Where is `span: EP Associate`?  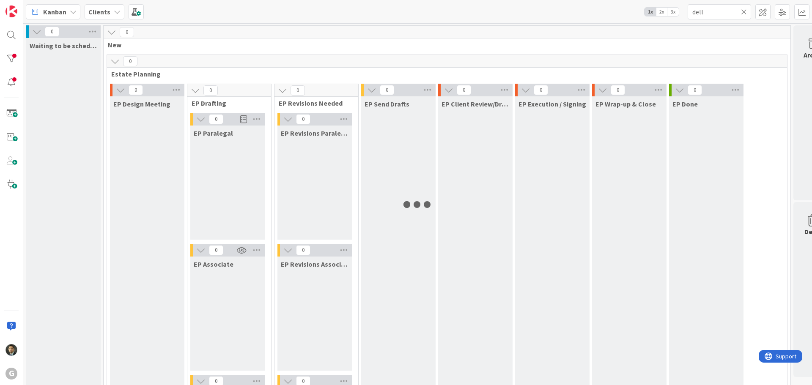 span: EP Associate is located at coordinates (214, 264).